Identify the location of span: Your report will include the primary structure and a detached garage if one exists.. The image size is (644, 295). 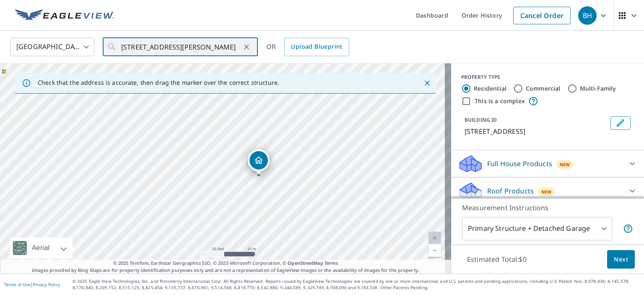
(628, 229).